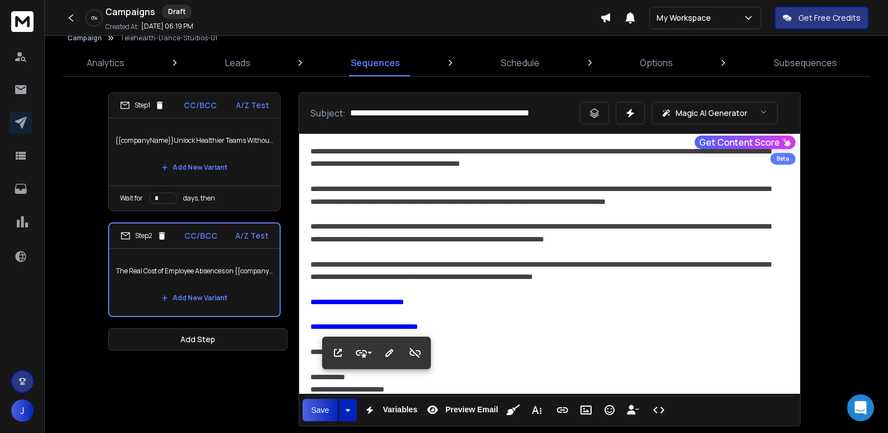 The width and height of the screenshot is (888, 433). What do you see at coordinates (805, 63) in the screenshot?
I see `p: Subsequences` at bounding box center [805, 63].